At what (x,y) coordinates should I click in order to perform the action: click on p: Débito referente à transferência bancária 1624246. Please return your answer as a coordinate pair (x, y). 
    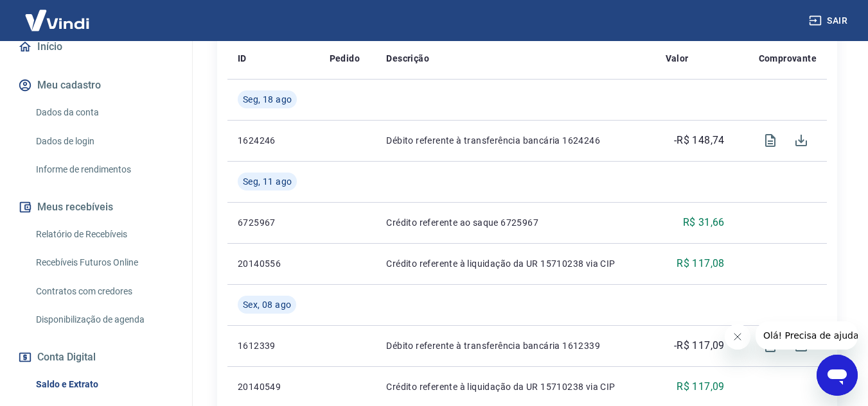
    Looking at the image, I should click on (515, 140).